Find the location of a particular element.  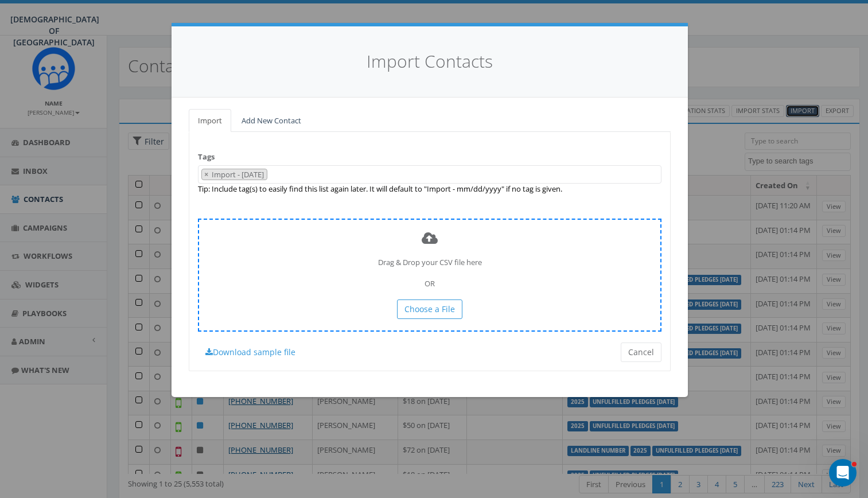

button: Remove item is located at coordinates (205, 174).